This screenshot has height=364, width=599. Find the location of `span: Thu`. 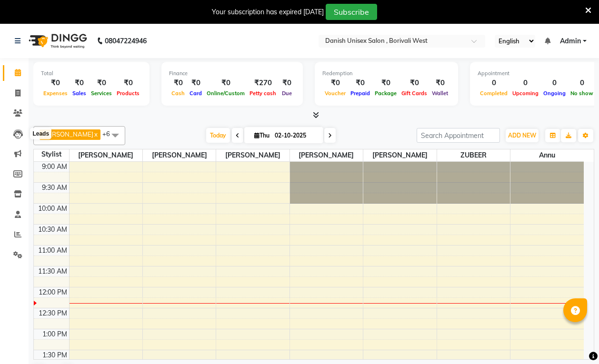

span: Thu is located at coordinates (262, 135).